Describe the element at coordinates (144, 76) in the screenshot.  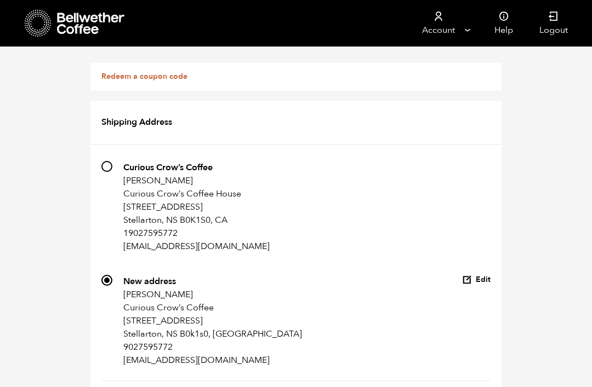
I see `a: Redeem a coupon code` at that location.